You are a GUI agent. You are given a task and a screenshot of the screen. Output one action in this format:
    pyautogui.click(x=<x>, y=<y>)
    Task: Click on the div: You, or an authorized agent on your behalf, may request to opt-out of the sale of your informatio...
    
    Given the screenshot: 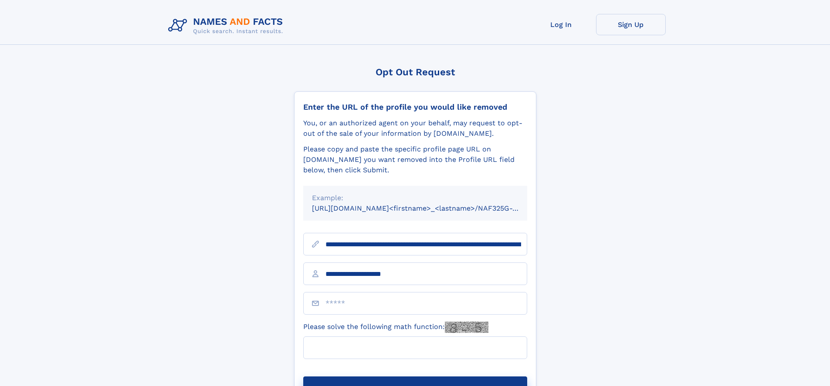 What is the action you would take?
    pyautogui.click(x=415, y=129)
    